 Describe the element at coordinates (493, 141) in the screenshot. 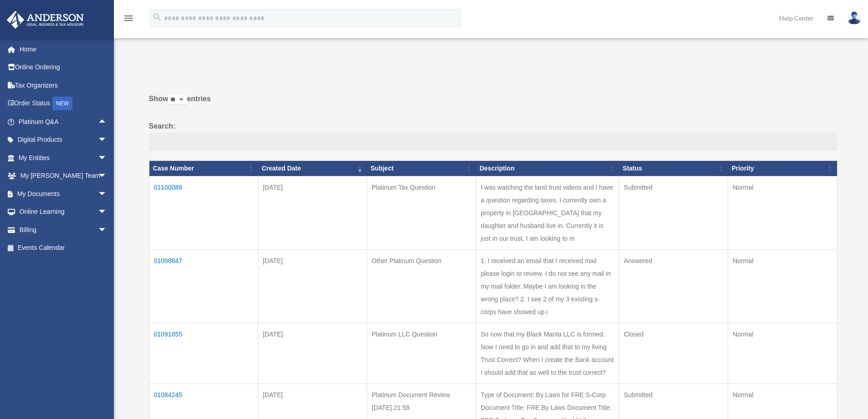

I see `input: Search:` at that location.